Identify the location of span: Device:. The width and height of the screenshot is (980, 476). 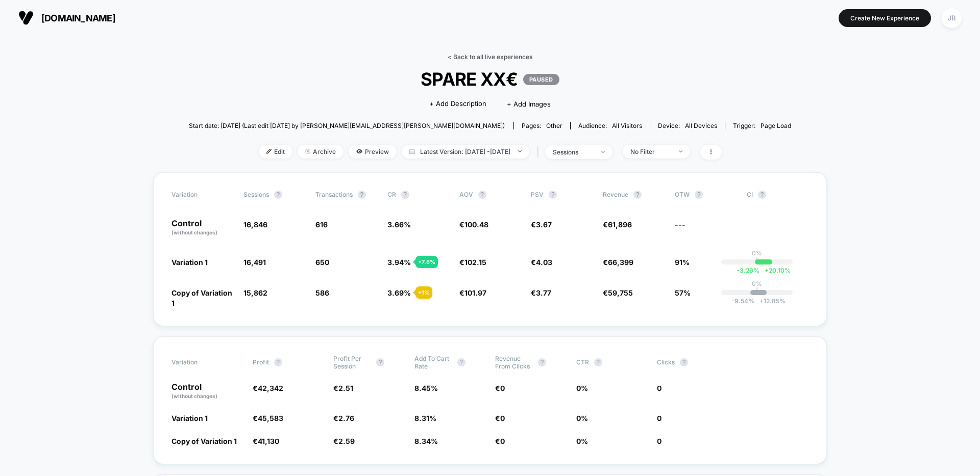
(687, 125).